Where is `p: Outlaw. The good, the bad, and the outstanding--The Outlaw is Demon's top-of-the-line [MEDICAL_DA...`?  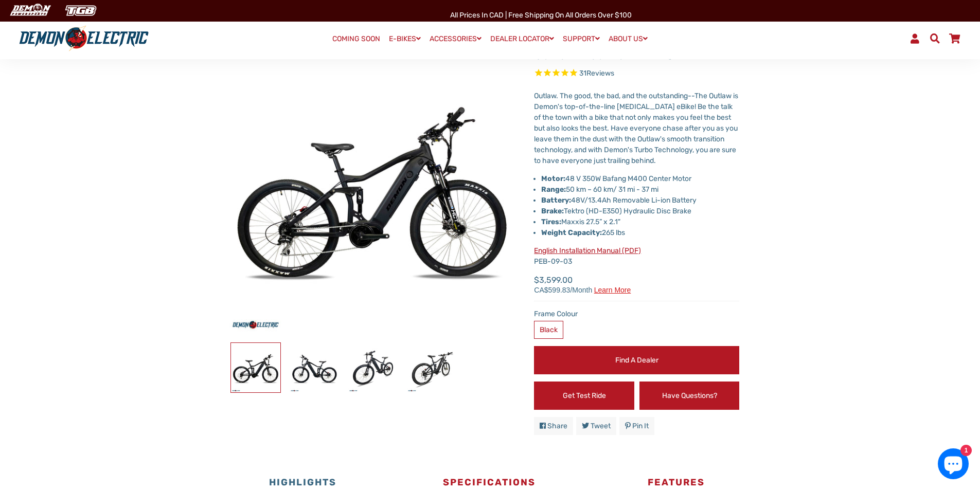
p: Outlaw. The good, the bad, and the outstanding--The Outlaw is Demon's top-of-the-line [MEDICAL_DA... is located at coordinates (637, 128).